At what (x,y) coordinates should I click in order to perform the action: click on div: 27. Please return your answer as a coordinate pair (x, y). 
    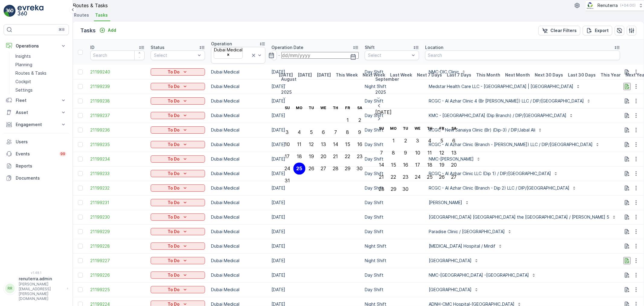
    Looking at the image, I should click on (454, 177).